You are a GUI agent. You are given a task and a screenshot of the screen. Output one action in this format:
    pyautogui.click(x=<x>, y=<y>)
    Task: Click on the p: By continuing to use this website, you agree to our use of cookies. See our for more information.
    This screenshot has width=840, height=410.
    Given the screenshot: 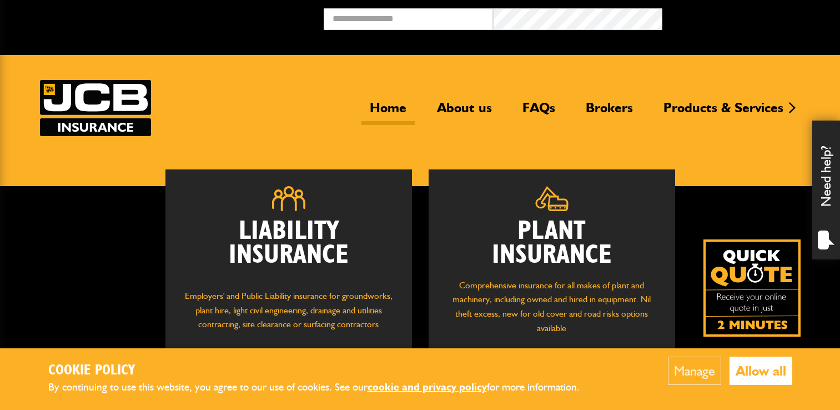 What is the action you would take?
    pyautogui.click(x=323, y=387)
    